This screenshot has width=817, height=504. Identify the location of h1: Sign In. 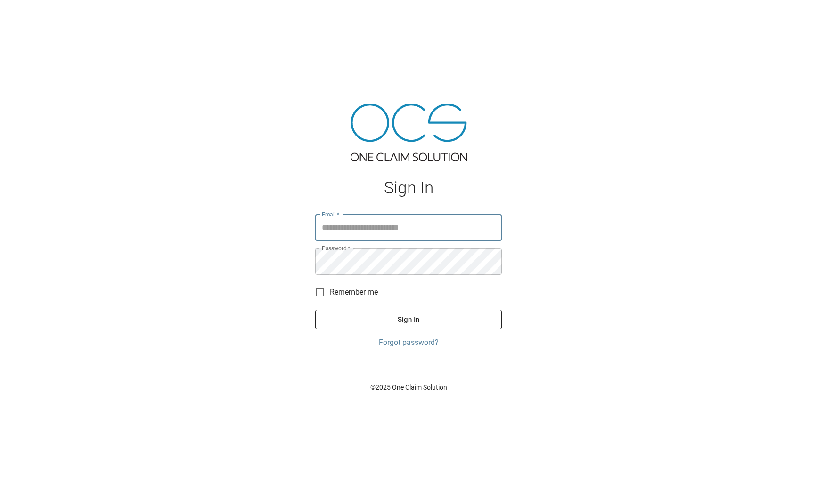
(408, 188).